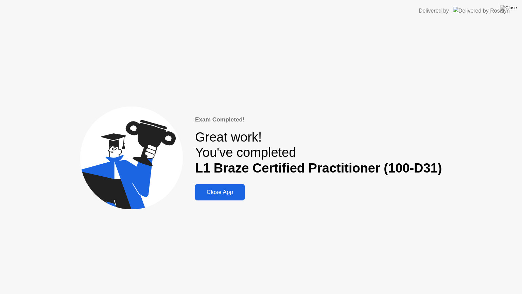 This screenshot has height=294, width=522. I want to click on div: Great work! You've completed, so click(319, 153).